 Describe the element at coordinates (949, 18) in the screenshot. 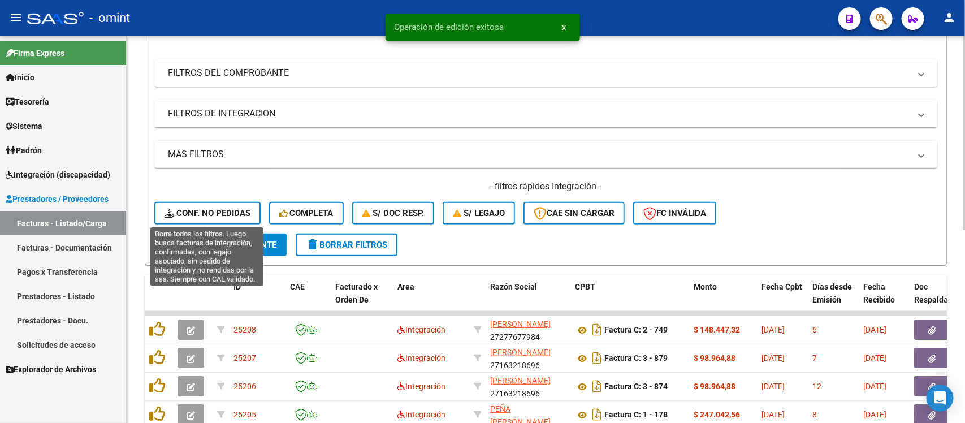

I see `mat-icon: person` at that location.